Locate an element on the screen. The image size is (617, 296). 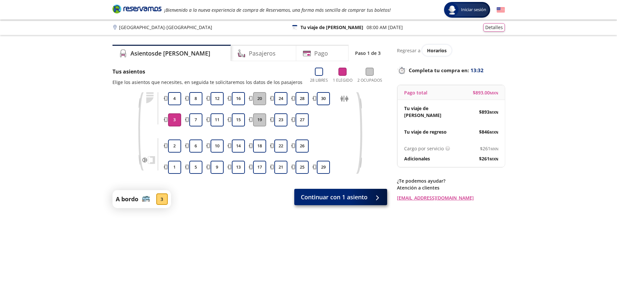
p: 28 Libres is located at coordinates (319, 80).